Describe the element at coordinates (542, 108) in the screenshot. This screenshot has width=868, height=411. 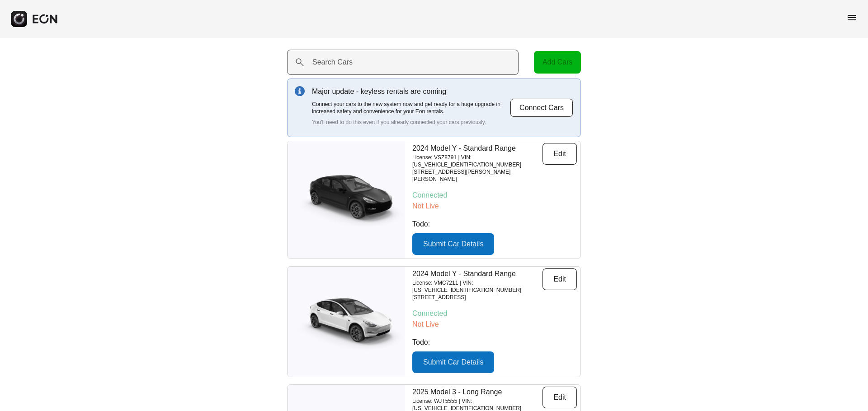
I see `button: Connect Cars` at that location.